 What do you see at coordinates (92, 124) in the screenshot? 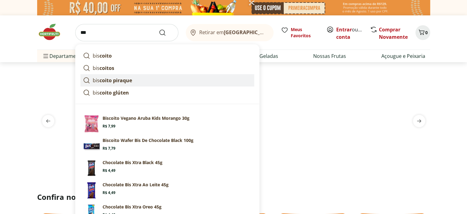
I see `img: Biscoito Vegano Aruba Kids Morango 30g` at bounding box center [92, 124].